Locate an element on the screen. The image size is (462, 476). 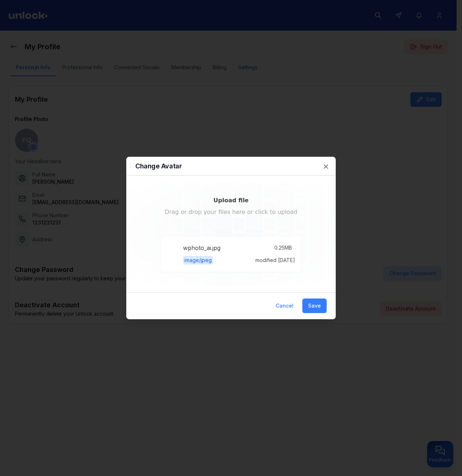
p: Drag or drop your files here or click to upload is located at coordinates (231, 212).